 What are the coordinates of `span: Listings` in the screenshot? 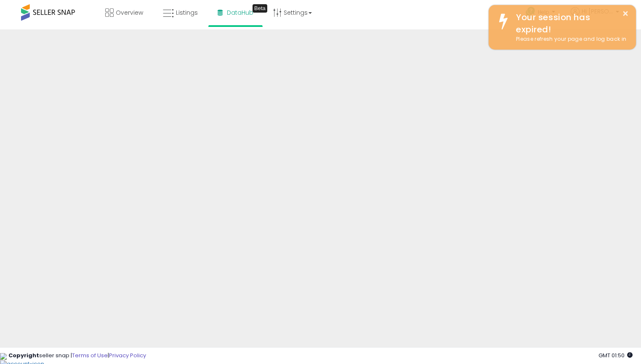 It's located at (187, 13).